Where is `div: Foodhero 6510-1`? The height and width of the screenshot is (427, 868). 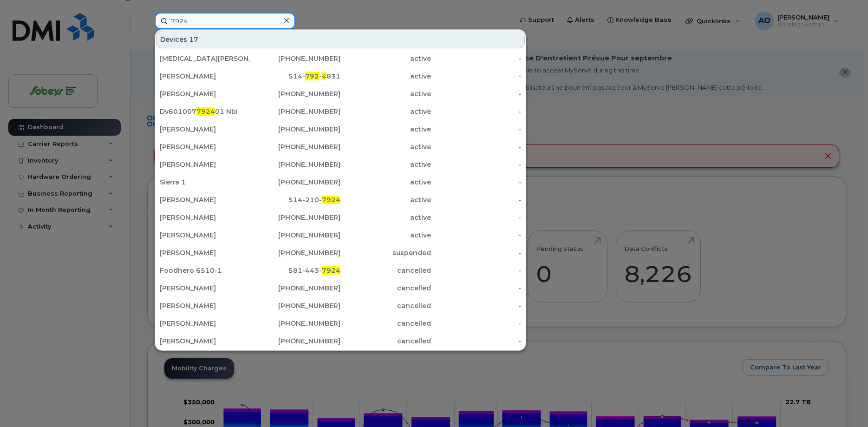
div: Foodhero 6510-1 is located at coordinates (205, 270).